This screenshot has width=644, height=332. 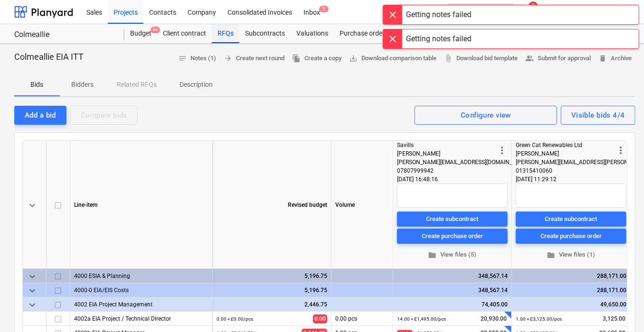 I want to click on div: Line-item, so click(x=141, y=205).